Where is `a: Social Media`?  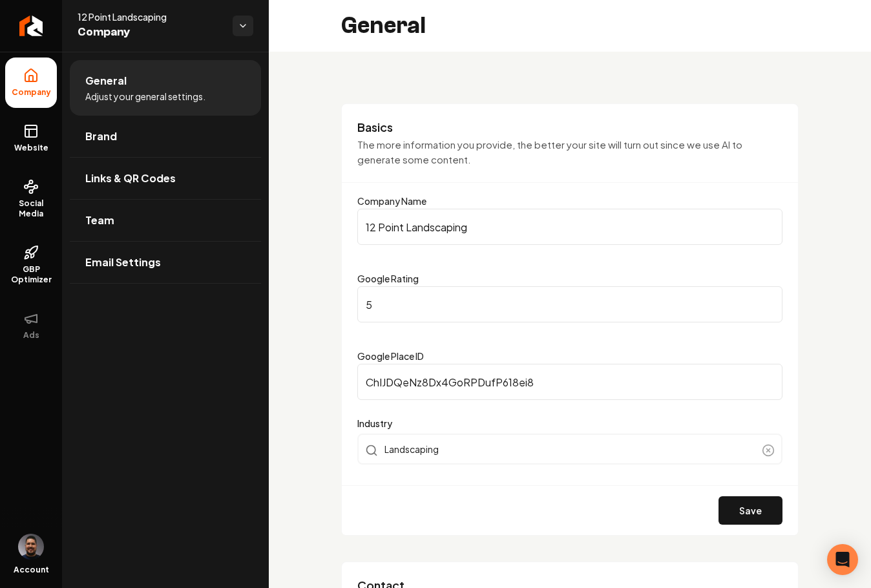
a: Social Media is located at coordinates (31, 199).